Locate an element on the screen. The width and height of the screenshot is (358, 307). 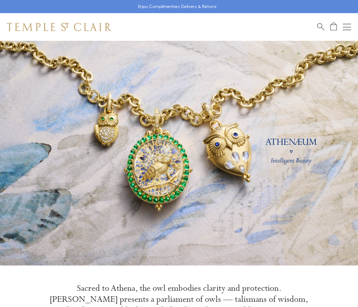
img: Temple St. Clair is located at coordinates (59, 27).